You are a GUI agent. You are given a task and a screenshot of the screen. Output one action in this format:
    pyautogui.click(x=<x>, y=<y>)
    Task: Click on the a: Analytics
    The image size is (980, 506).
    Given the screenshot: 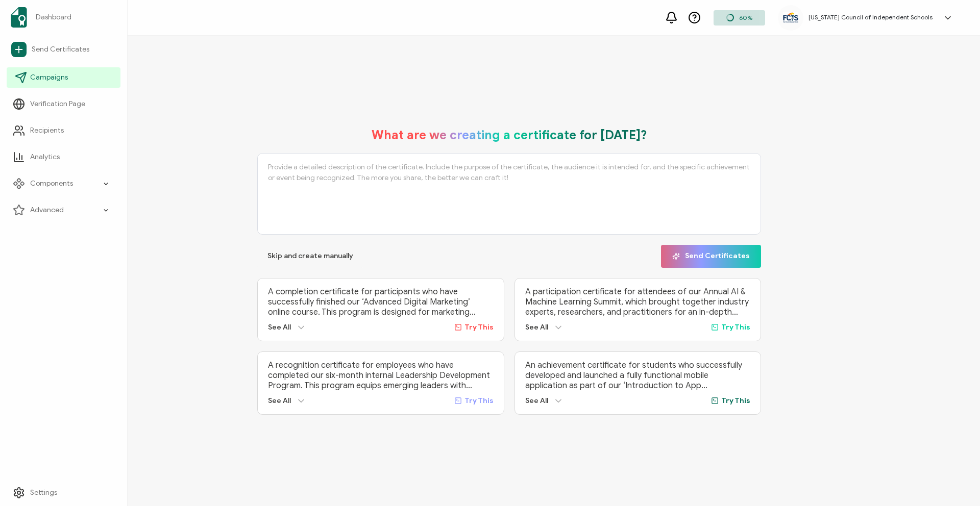 What is the action you would take?
    pyautogui.click(x=63, y=157)
    